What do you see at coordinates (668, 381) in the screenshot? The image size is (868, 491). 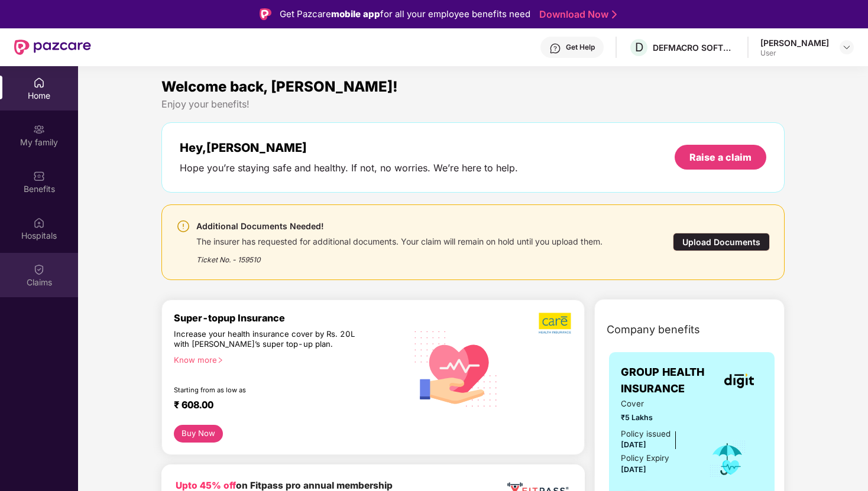 I see `span: GROUP HEALTH INSURANCE` at bounding box center [668, 381].